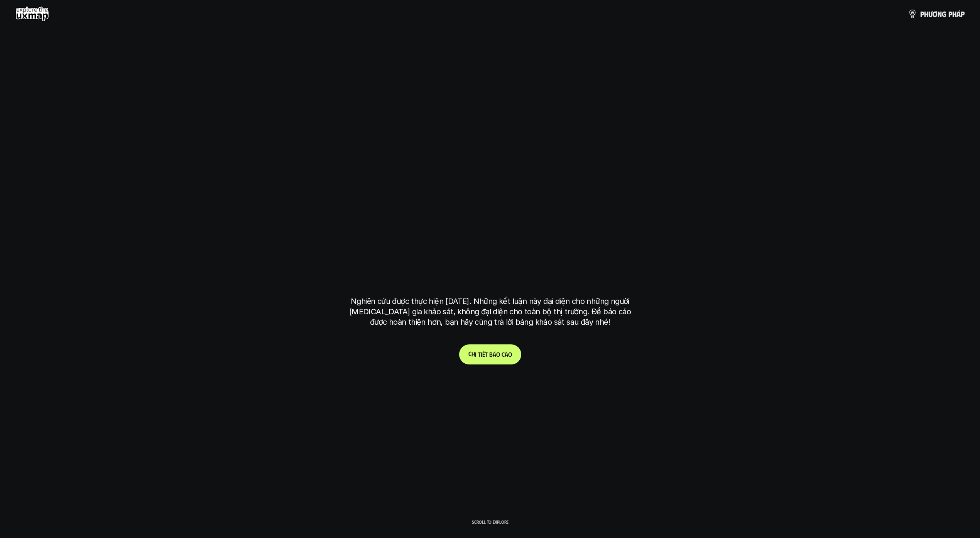 This screenshot has width=980, height=538. Describe the element at coordinates (492, 180) in the screenshot. I see `h6: Kết quả nghiên cứu` at that location.